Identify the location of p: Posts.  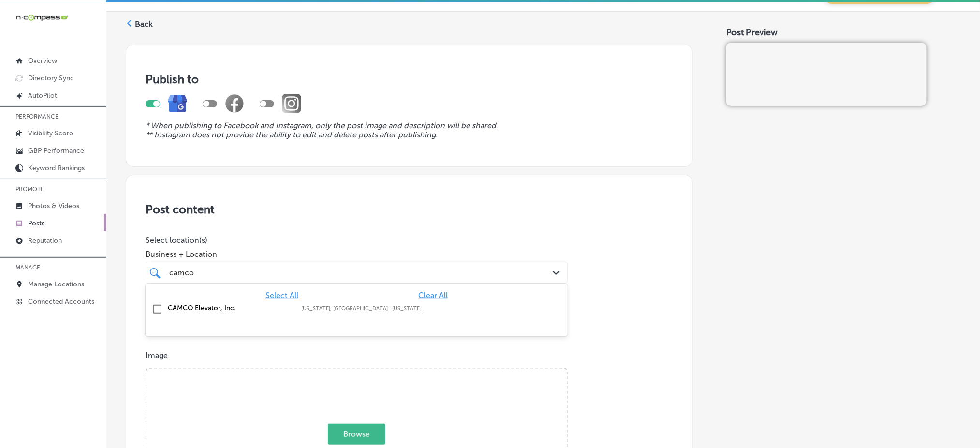
(36, 223).